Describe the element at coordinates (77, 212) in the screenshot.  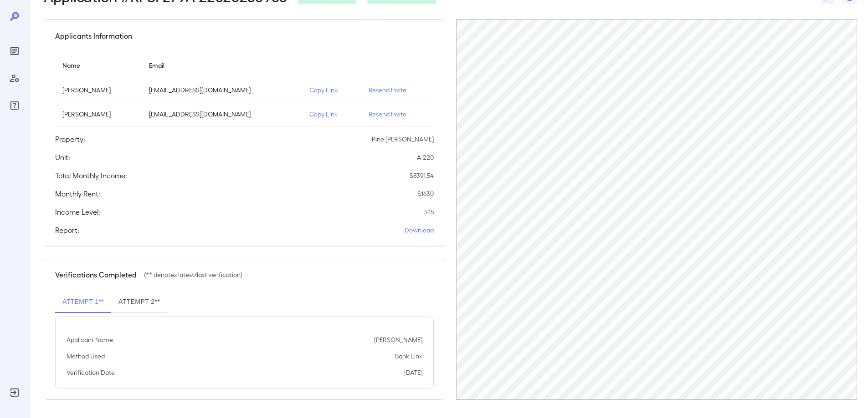
I see `h5: Income Level:` at that location.